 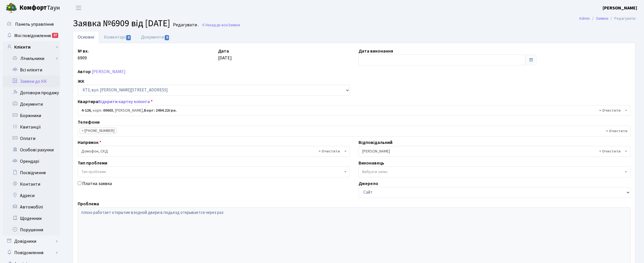 I want to click on a: Заявки до КК, so click(x=31, y=81).